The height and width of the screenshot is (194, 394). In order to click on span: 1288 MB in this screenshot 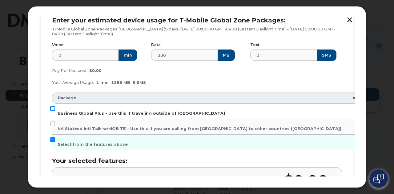, I will do `click(121, 83)`.